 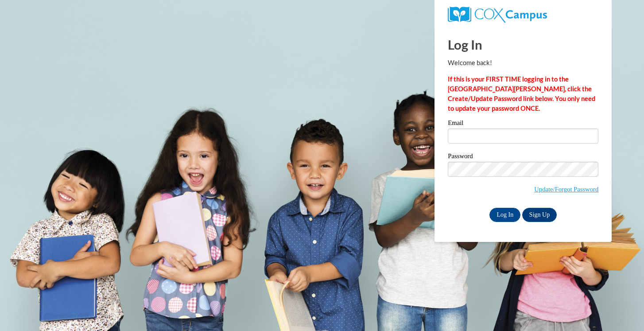 I want to click on a: Sign Up, so click(x=540, y=215).